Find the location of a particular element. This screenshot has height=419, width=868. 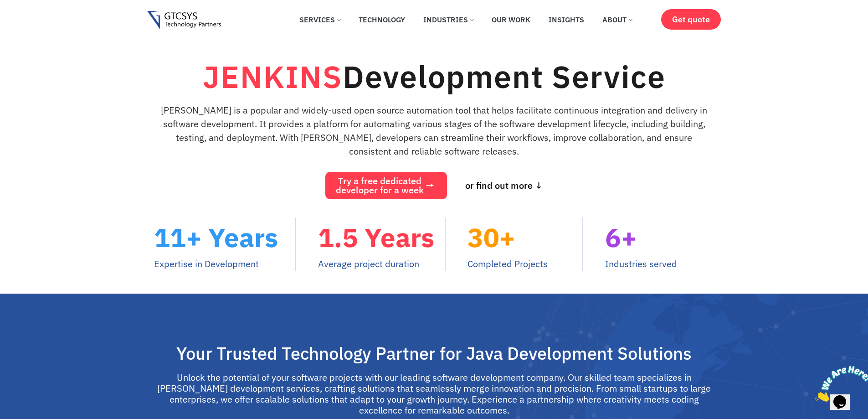

a: Get quote is located at coordinates (691, 19).